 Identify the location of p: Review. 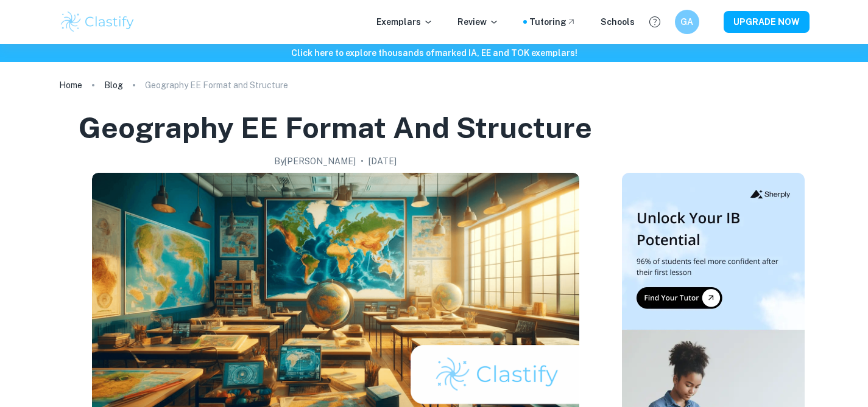
(478, 22).